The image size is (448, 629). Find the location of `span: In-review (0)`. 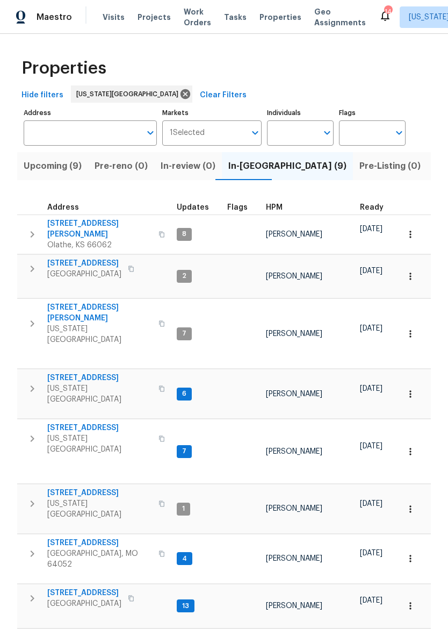

span: In-review (0) is located at coordinates (188, 166).